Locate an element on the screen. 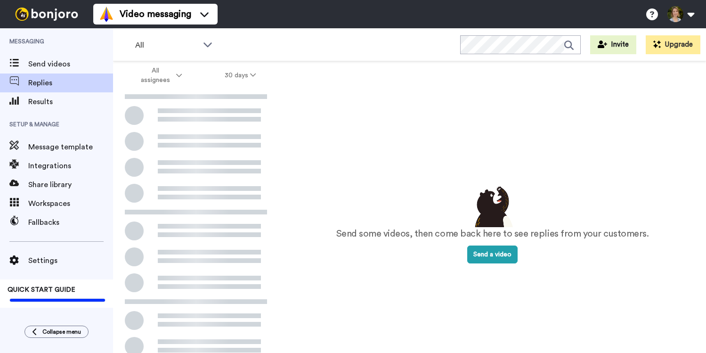 This screenshot has height=353, width=706. span: Share library is located at coordinates (71, 184).